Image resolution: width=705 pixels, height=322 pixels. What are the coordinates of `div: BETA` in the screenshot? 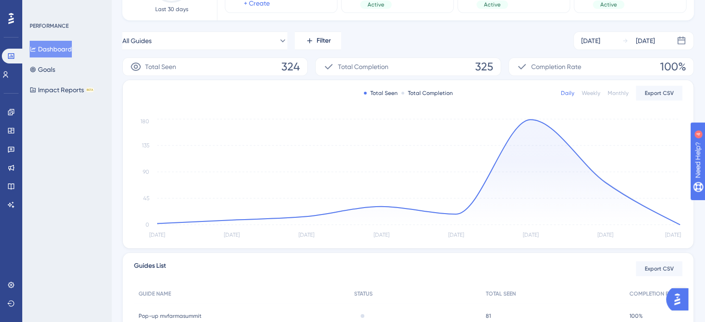 It's located at (90, 90).